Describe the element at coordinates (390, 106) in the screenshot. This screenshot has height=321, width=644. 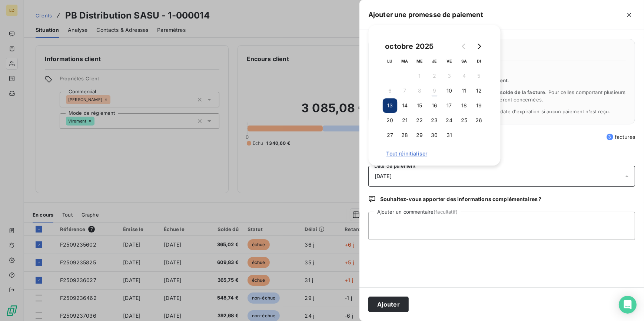
I see `button: 13` at that location.